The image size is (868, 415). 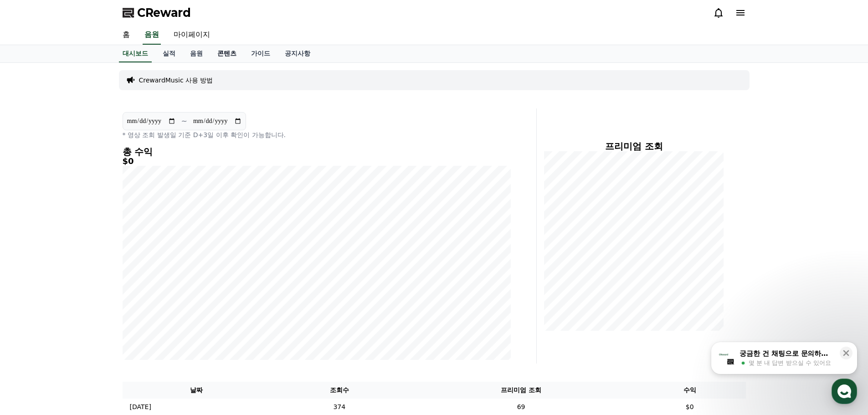 What do you see at coordinates (633, 146) in the screenshot?
I see `h4: 프리미엄 조회` at bounding box center [633, 146].